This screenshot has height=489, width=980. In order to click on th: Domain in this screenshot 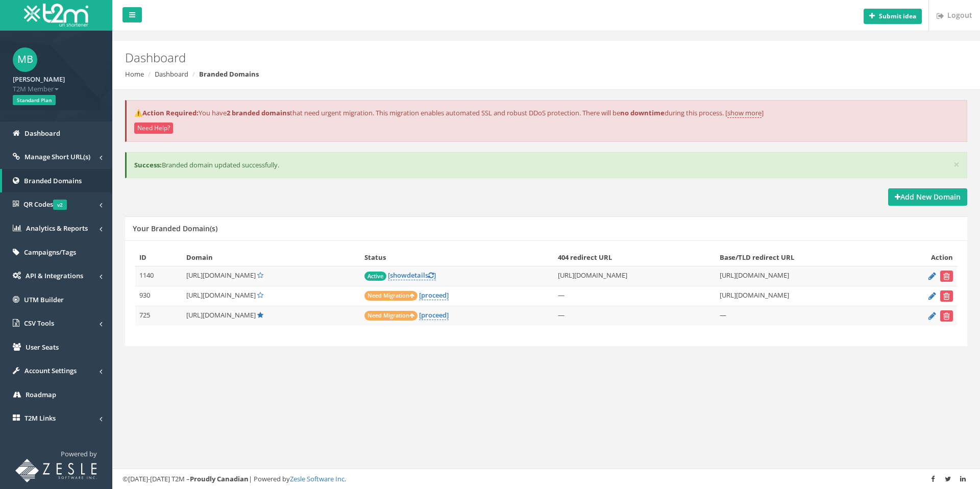, I will do `click(271, 258)`.